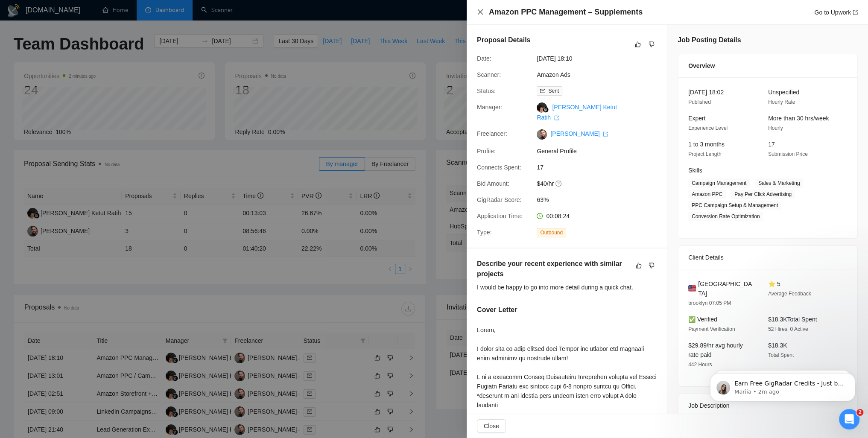  What do you see at coordinates (557, 216) in the screenshot?
I see `span: 00:08:24` at bounding box center [557, 216].